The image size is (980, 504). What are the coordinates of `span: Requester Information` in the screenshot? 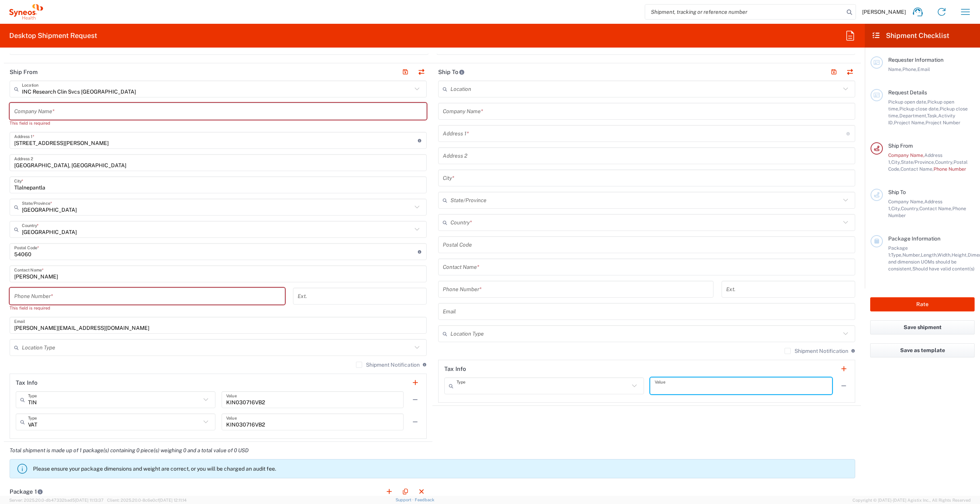 It's located at (916, 60).